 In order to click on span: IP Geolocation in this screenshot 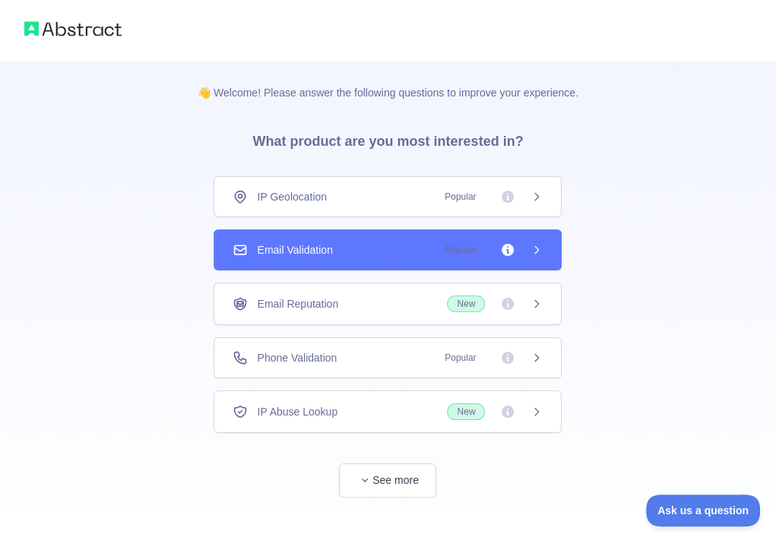, I will do `click(292, 197)`.